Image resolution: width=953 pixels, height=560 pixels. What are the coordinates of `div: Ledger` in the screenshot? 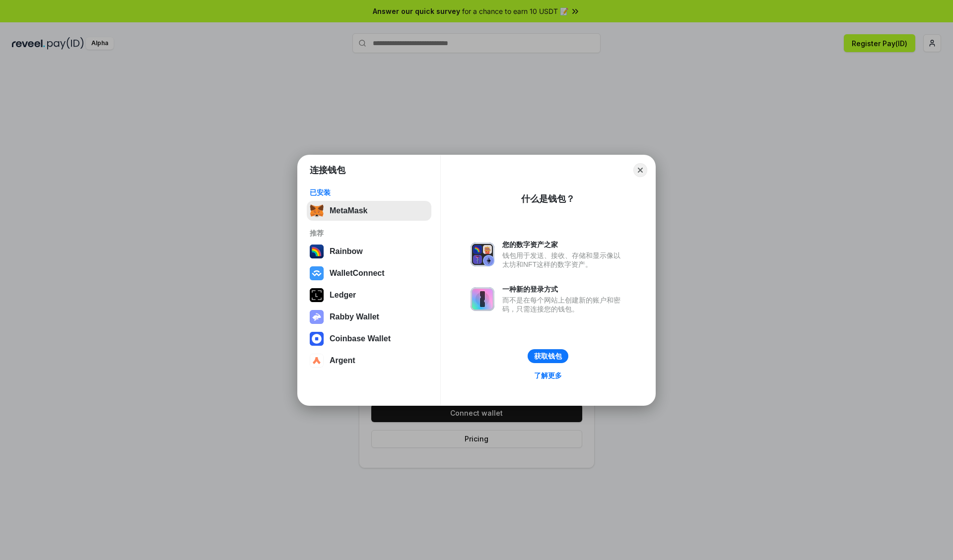 It's located at (343, 295).